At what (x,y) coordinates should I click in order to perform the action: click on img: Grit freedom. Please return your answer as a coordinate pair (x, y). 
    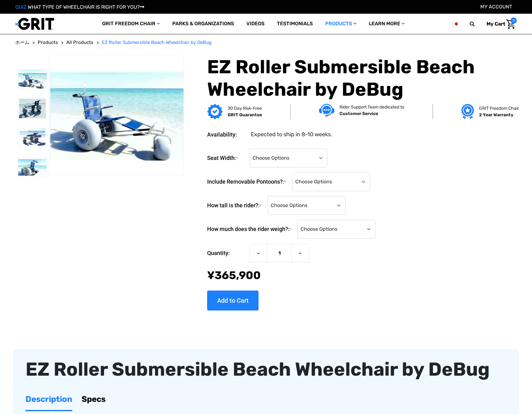
    Looking at the image, I should click on (468, 112).